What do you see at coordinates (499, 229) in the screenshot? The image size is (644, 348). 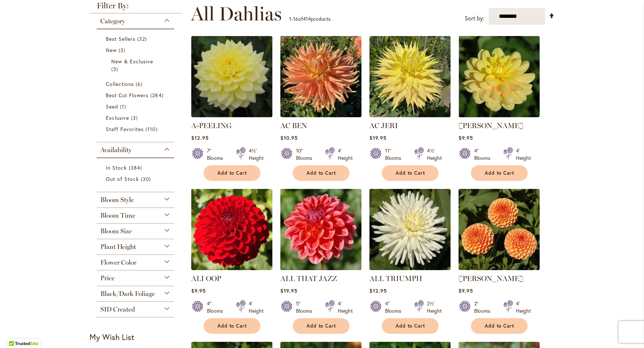 I see `img: AMBER QUEEN` at bounding box center [499, 229].